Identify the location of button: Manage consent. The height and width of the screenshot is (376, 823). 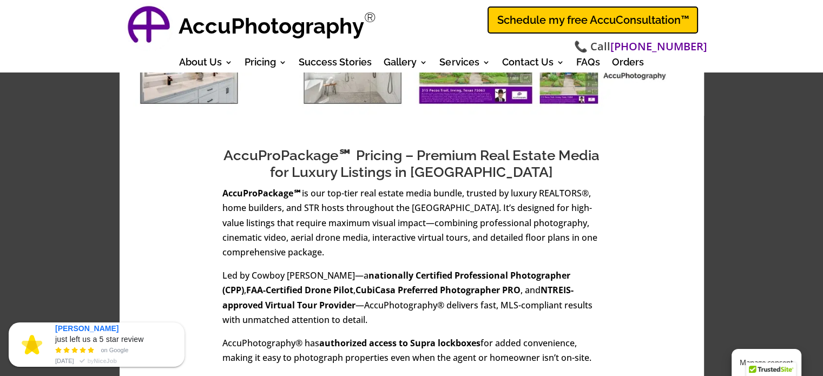
(766, 362).